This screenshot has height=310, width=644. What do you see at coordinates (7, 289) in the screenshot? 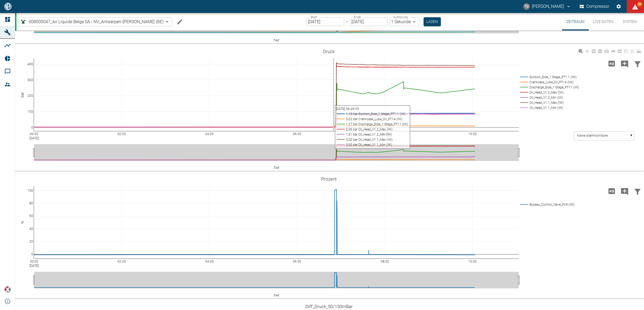
I see `img: Xplore Logo` at bounding box center [7, 289].